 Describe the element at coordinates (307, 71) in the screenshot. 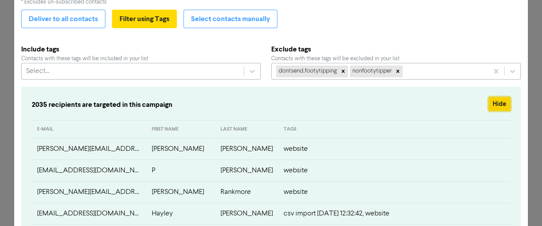

I see `div: dontsend.footytipping` at that location.